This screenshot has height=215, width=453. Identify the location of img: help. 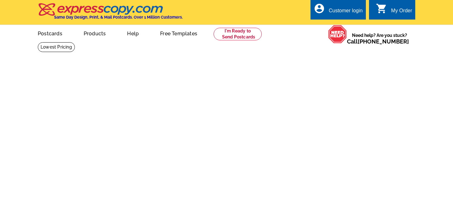
(338, 34).